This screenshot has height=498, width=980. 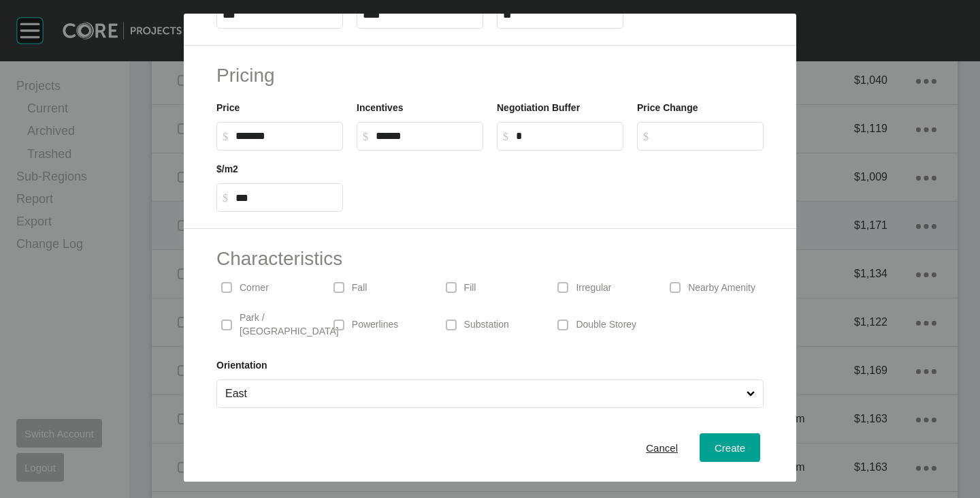 I want to click on label: $/m2, so click(x=227, y=169).